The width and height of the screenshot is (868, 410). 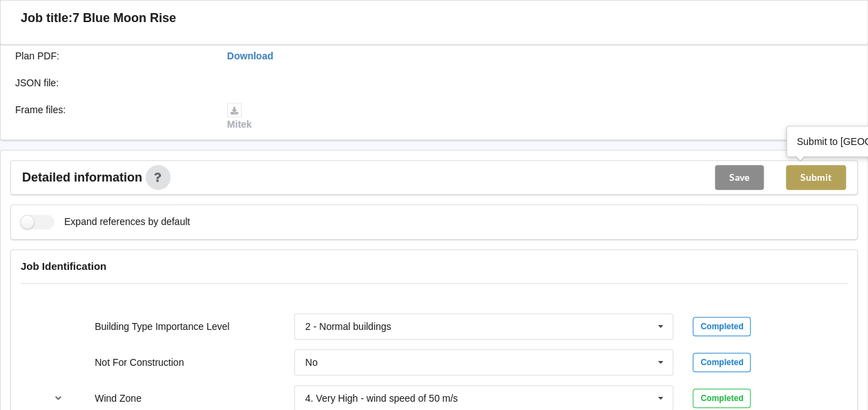 I want to click on label: Not For Construction, so click(x=139, y=362).